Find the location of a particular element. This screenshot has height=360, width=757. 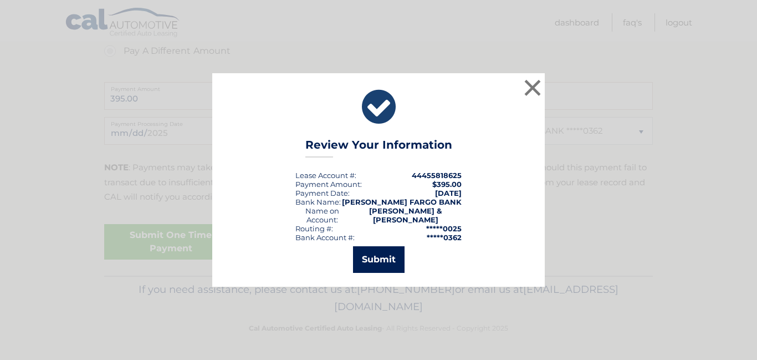

button: Submit is located at coordinates (378, 259).